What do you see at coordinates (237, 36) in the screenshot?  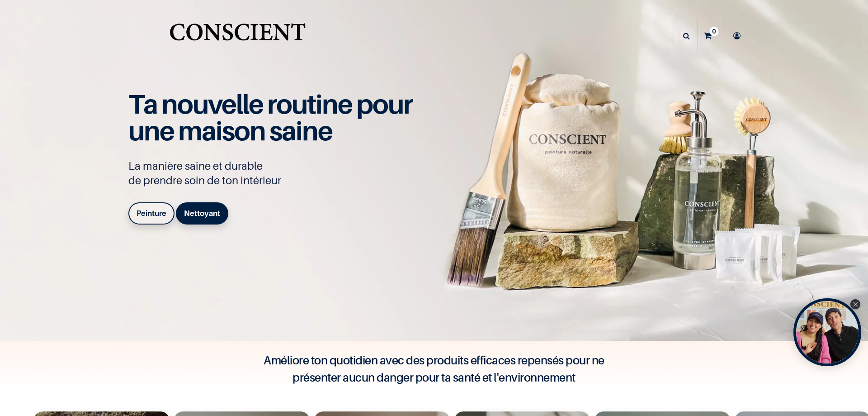 I see `span: Logo of Conscient` at bounding box center [237, 36].